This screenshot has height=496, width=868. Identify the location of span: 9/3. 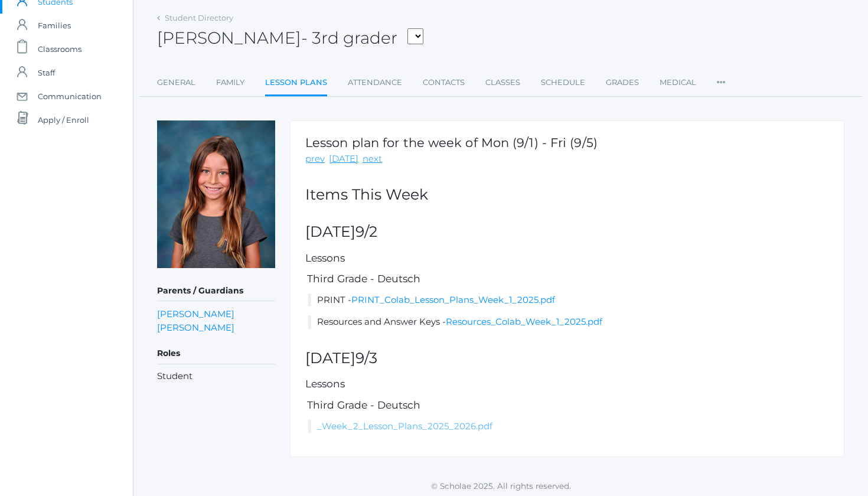
(366, 358).